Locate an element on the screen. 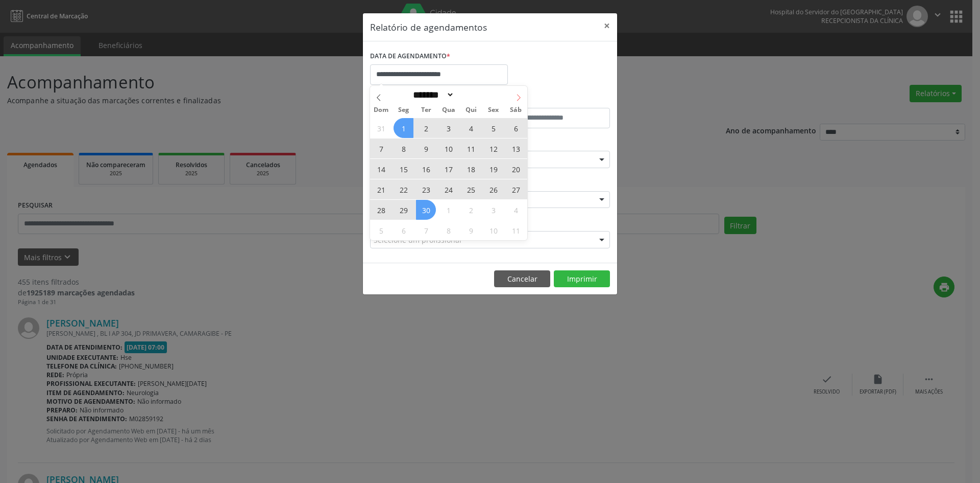 Image resolution: width=980 pixels, height=483 pixels. select: Month is located at coordinates (432, 94).